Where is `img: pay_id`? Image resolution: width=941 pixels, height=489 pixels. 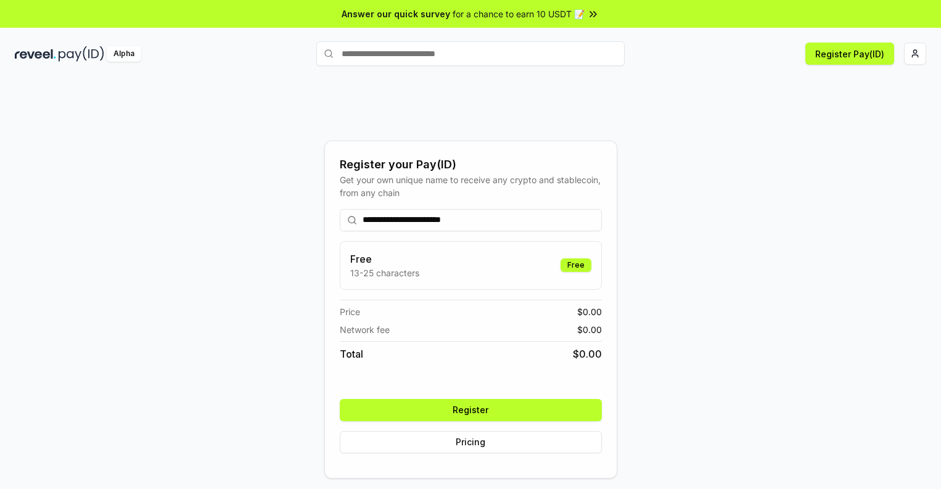 img: pay_id is located at coordinates (81, 54).